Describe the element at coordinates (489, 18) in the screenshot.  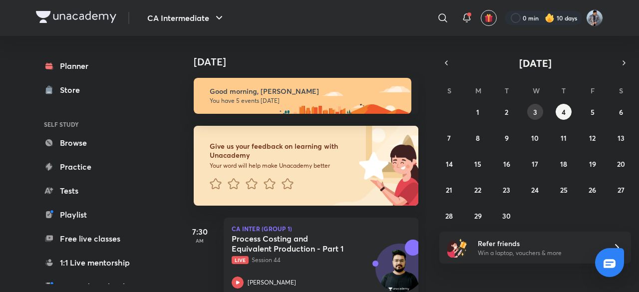
I see `img: avatar` at that location.